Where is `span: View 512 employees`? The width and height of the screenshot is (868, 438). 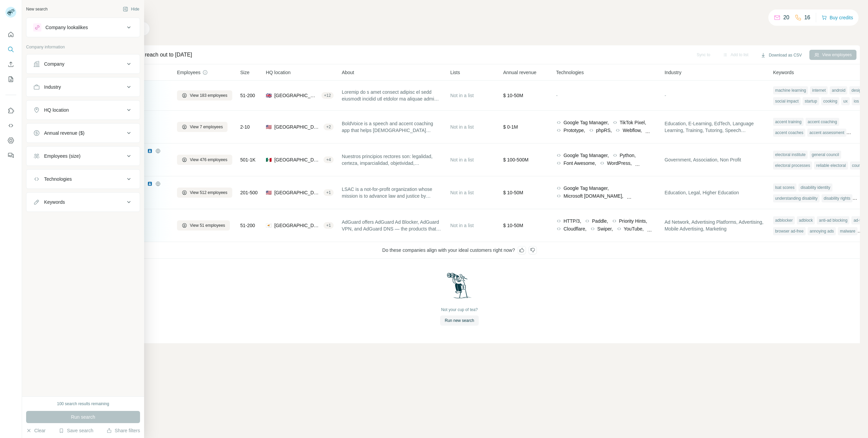 span: View 512 employees is located at coordinates (208, 193).